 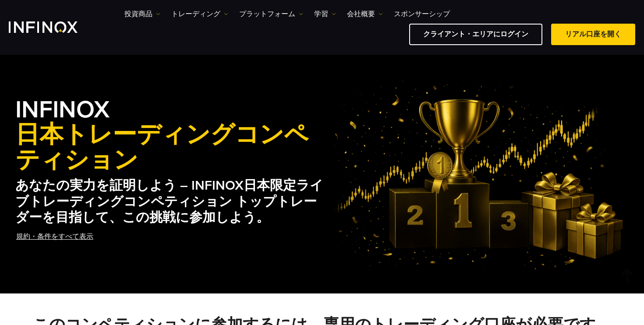 What do you see at coordinates (476, 34) in the screenshot?
I see `a: クライアント・エリアにログイン` at bounding box center [476, 34].